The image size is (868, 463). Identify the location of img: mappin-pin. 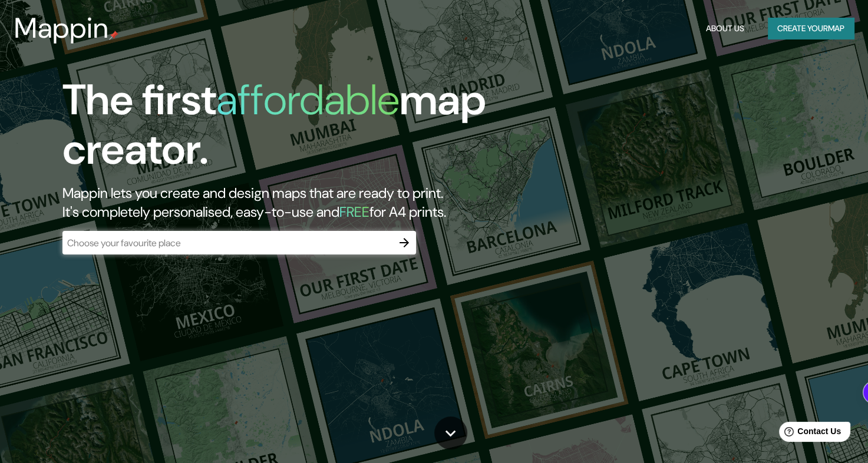
(114, 35).